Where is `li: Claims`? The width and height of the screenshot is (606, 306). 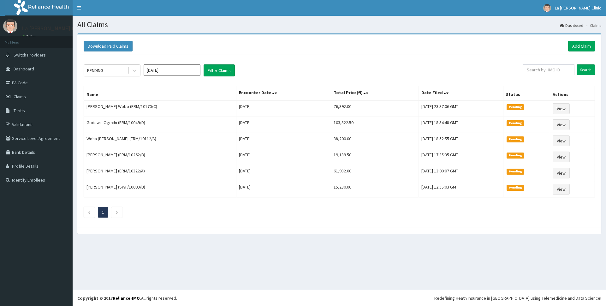 li: Claims is located at coordinates (593, 25).